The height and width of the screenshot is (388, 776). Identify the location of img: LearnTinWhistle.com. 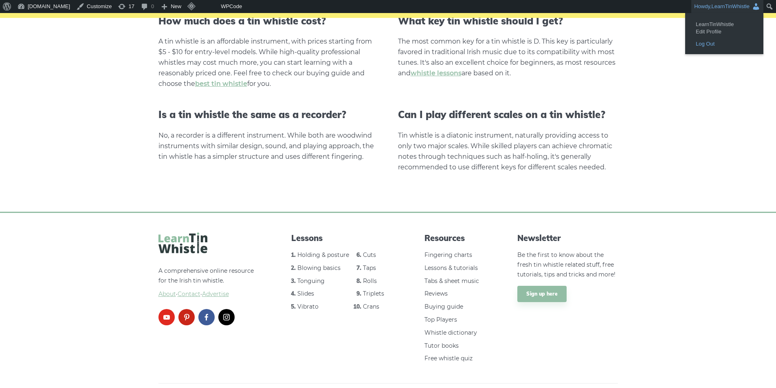
(183, 243).